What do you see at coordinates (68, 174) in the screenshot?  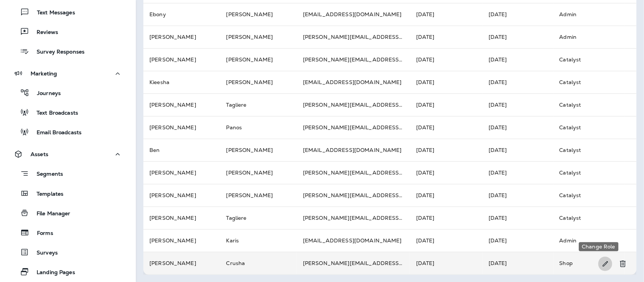 I see `button: Segments` at bounding box center [68, 174].